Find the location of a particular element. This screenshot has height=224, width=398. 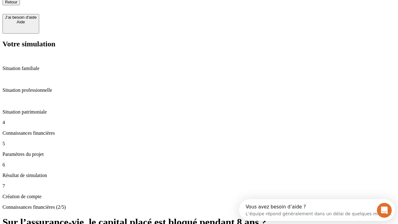

p: 7 is located at coordinates (199, 186).